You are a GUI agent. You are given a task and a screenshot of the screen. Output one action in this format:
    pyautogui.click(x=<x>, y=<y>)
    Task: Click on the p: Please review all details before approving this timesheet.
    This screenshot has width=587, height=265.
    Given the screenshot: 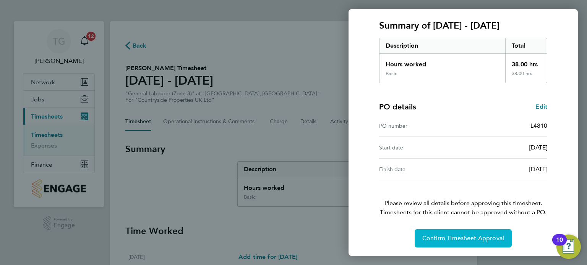 What is the action you would take?
    pyautogui.click(x=463, y=199)
    